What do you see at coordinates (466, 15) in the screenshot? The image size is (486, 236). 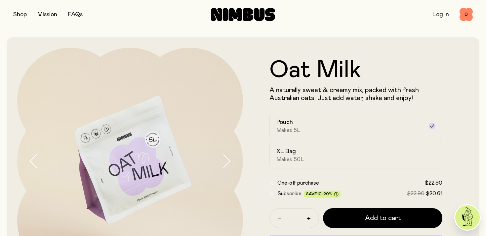 I see `button: 0` at bounding box center [466, 15].